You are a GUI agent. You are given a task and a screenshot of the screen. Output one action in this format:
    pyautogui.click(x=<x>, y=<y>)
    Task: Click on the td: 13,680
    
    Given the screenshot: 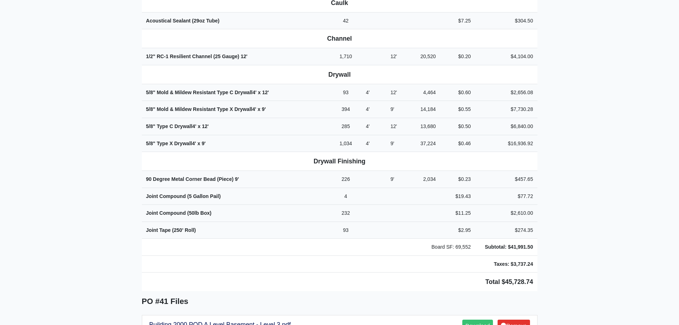 What is the action you would take?
    pyautogui.click(x=426, y=126)
    